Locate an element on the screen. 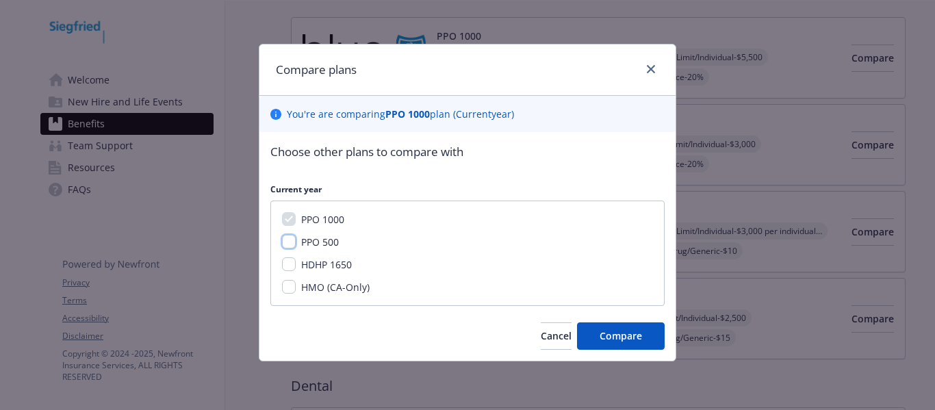  span: PPO 500 is located at coordinates (320, 242).